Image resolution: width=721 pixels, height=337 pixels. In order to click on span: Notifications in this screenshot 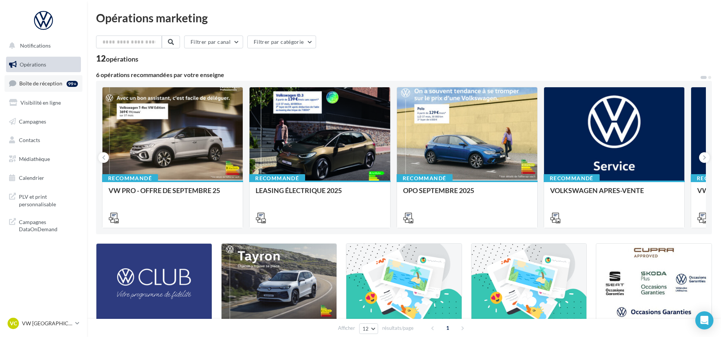, I will do `click(35, 45)`.